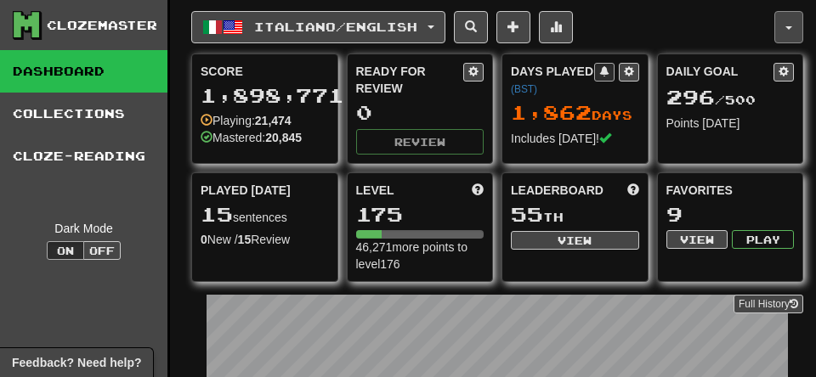  Describe the element at coordinates (264, 240) in the screenshot. I see `div: New / Review` at that location.